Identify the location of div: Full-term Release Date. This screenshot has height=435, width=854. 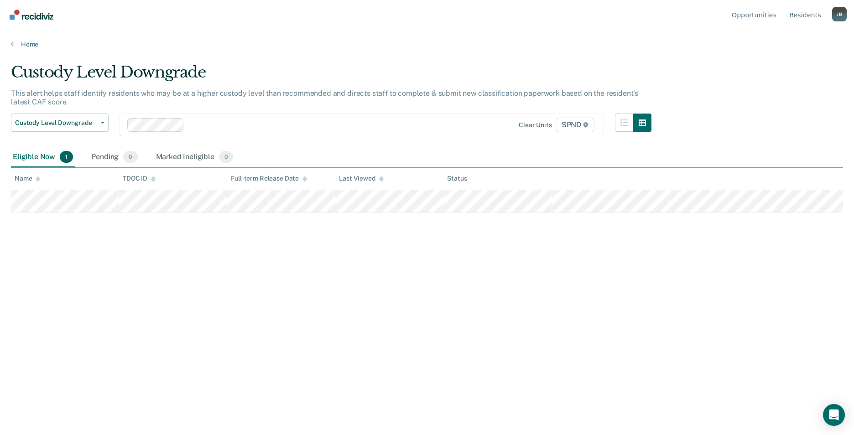
(269, 178).